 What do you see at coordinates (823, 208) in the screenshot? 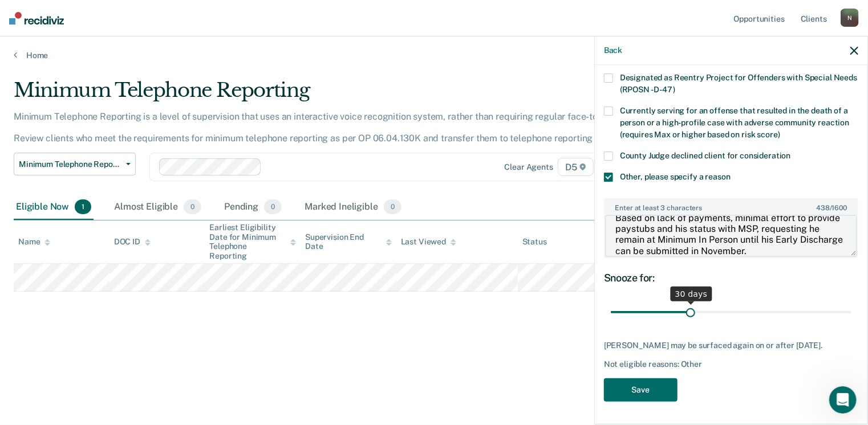
I see `span: 438` at bounding box center [823, 208].